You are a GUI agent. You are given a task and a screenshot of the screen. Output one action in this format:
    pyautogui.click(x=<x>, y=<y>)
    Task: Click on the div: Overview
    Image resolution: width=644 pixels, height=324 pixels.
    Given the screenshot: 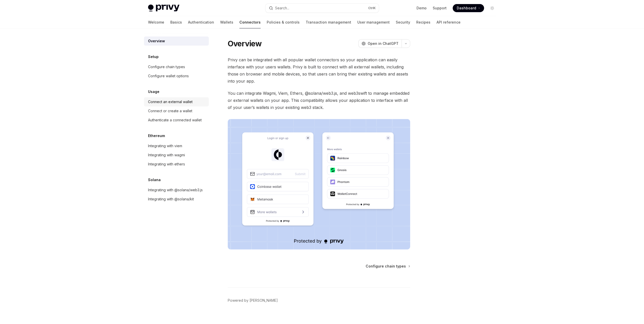 What is the action you would take?
    pyautogui.click(x=156, y=41)
    